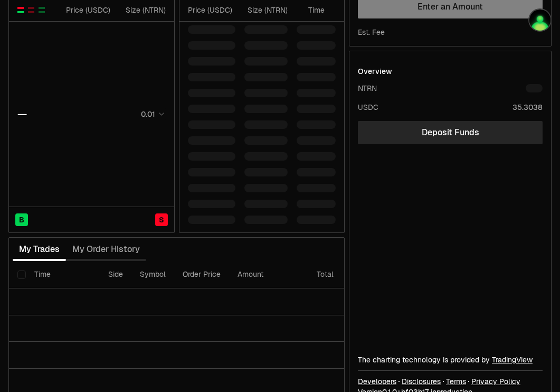 The width and height of the screenshot is (560, 392). I want to click on button: Select all, so click(21, 274).